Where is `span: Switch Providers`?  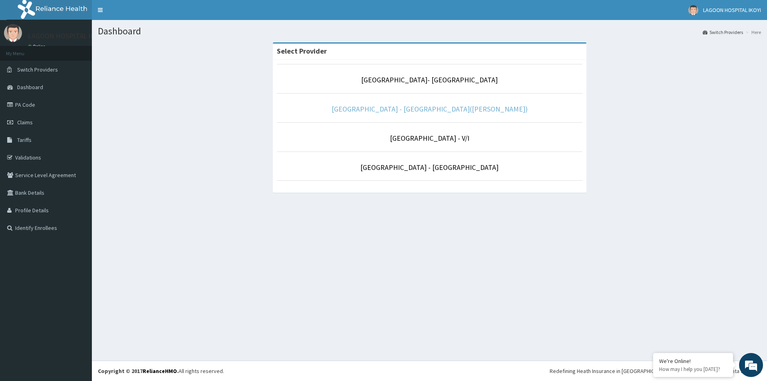 span: Switch Providers is located at coordinates (38, 70).